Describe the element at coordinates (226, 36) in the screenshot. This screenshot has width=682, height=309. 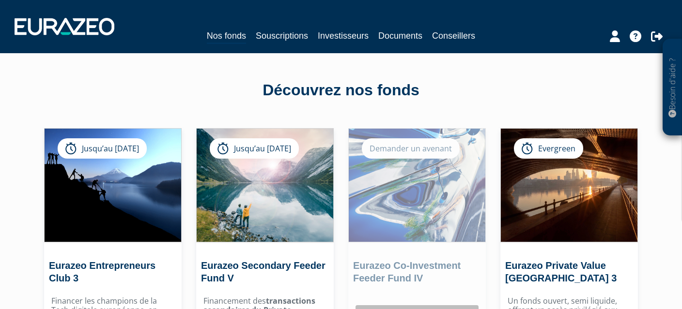
I see `a: Nos fonds` at that location.